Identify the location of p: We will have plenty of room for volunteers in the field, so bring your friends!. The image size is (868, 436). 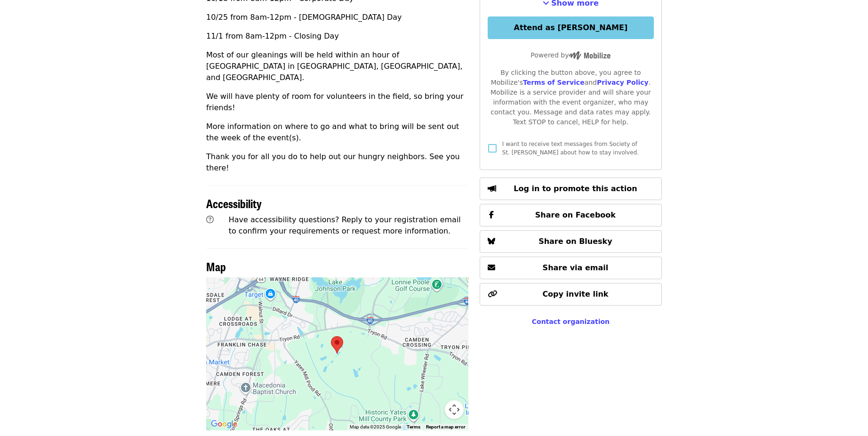
(337, 102).